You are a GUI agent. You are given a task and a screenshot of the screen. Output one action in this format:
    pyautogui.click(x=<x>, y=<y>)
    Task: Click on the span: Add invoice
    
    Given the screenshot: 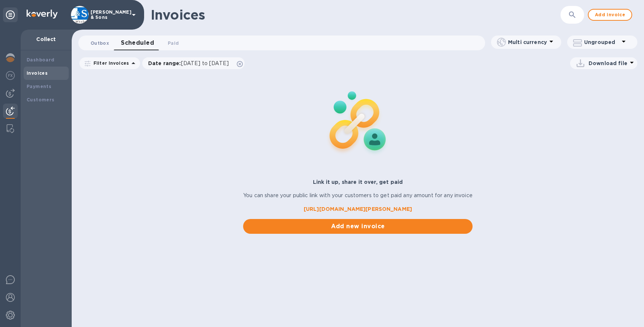 What is the action you would take?
    pyautogui.click(x=610, y=15)
    